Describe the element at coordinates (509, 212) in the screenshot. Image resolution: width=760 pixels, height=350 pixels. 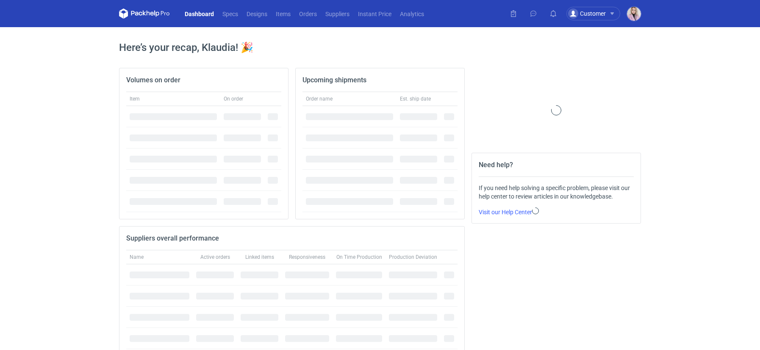
I see `a: Visit our Help Center` at that location.